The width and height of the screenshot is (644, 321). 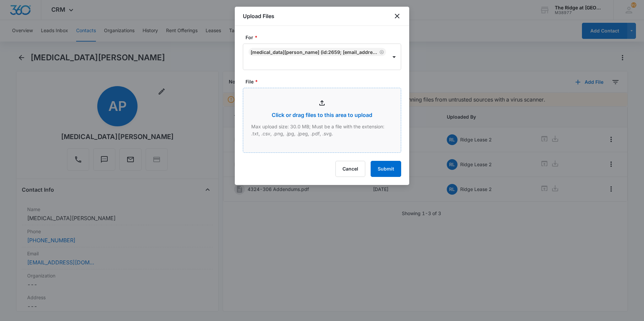 I want to click on label: For, so click(x=325, y=37).